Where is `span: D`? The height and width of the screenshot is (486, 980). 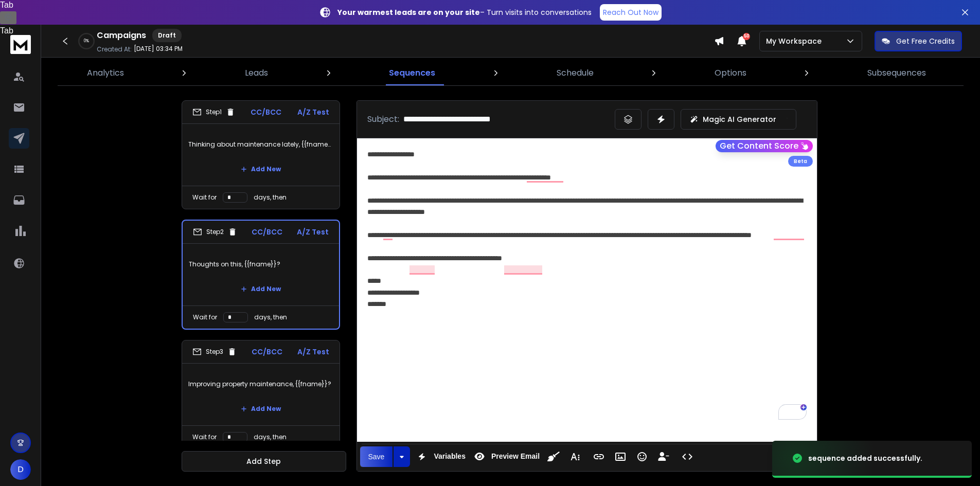 span: D is located at coordinates (21, 469).